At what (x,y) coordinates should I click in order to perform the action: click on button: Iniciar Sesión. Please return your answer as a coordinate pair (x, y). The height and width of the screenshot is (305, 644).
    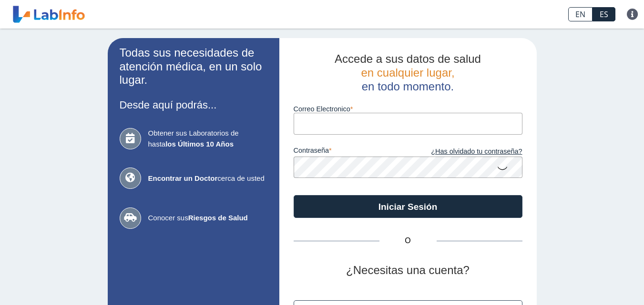
    Looking at the image, I should click on (408, 206).